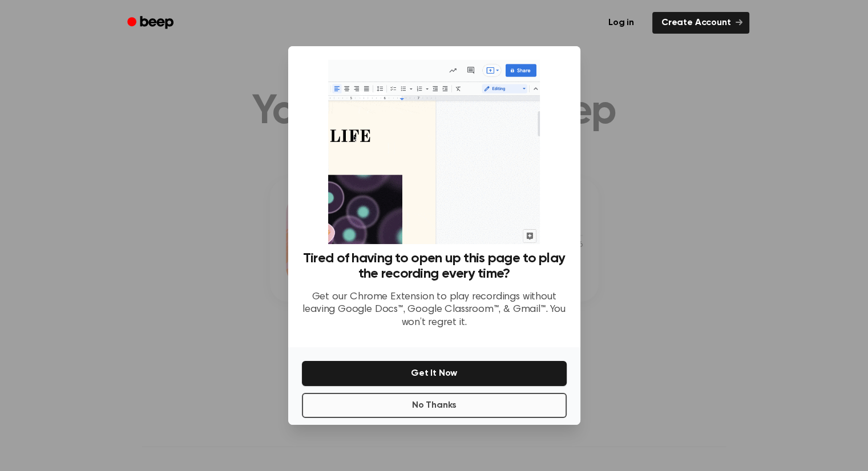  I want to click on a: Beep, so click(152, 23).